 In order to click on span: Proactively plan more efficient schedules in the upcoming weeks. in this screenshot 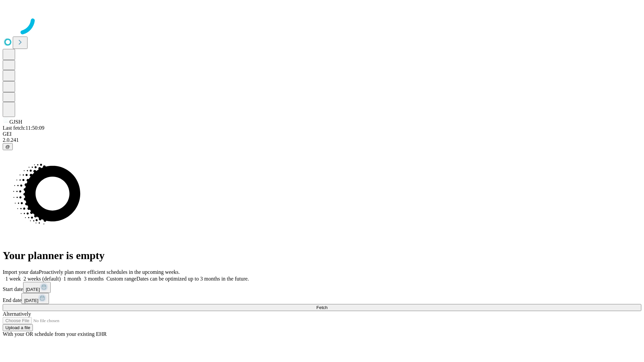, I will do `click(109, 272)`.